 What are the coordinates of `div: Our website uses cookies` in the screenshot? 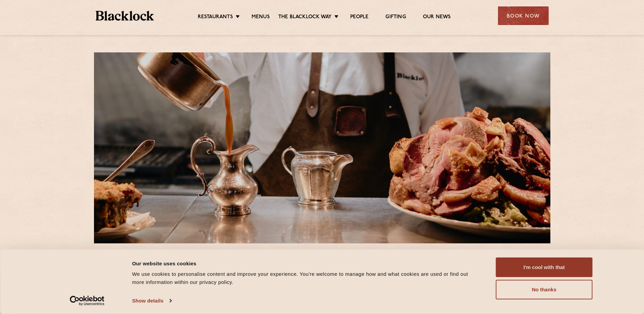 It's located at (306, 263).